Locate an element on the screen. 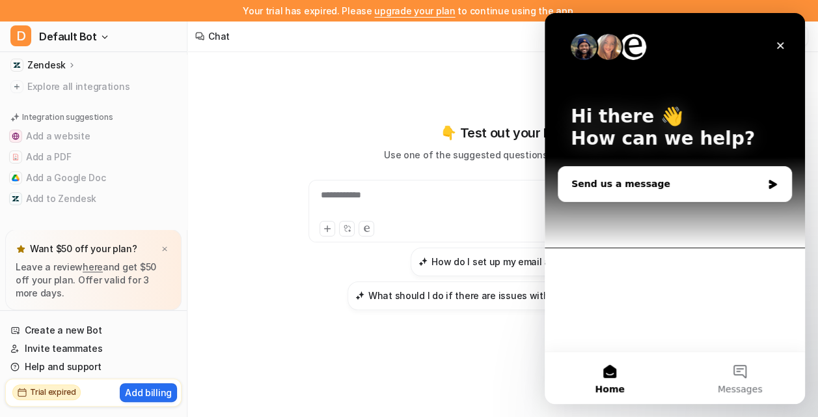  h2: Trial expired is located at coordinates (53, 392).